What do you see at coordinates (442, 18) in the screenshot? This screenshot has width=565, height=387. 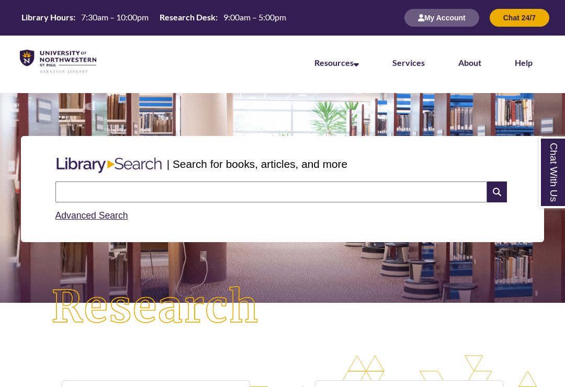 I see `button: My Account` at bounding box center [442, 18].